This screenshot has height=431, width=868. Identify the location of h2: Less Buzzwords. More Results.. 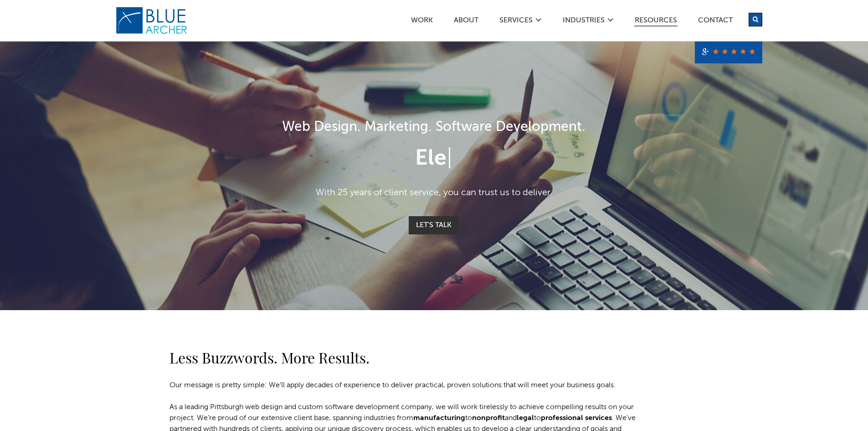
(406, 357).